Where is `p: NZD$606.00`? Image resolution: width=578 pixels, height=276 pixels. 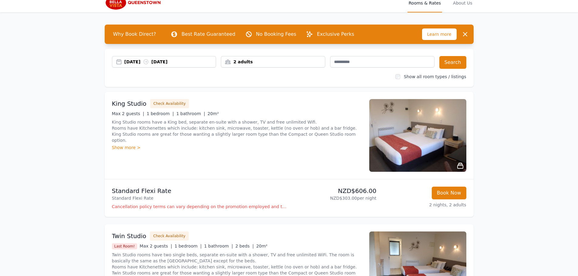
p: NZD$606.00 is located at coordinates (334, 191).